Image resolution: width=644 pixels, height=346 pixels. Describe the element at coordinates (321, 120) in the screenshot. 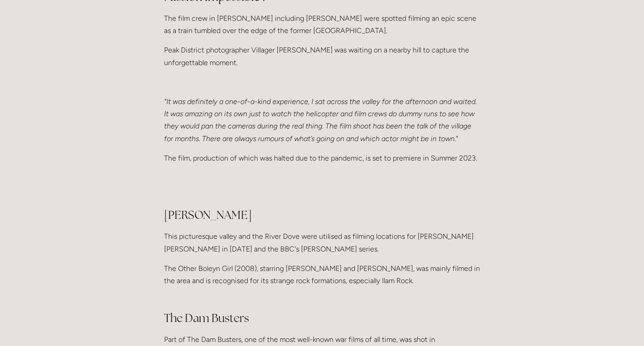

I see `em: "It was definitely a one-of-a-kind experience, I sat across the valley for the afternoon and wait...` at that location.